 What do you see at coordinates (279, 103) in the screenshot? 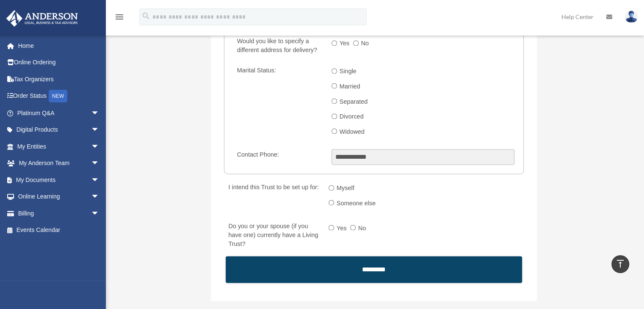
I see `label: Marital Status:` at bounding box center [279, 103].